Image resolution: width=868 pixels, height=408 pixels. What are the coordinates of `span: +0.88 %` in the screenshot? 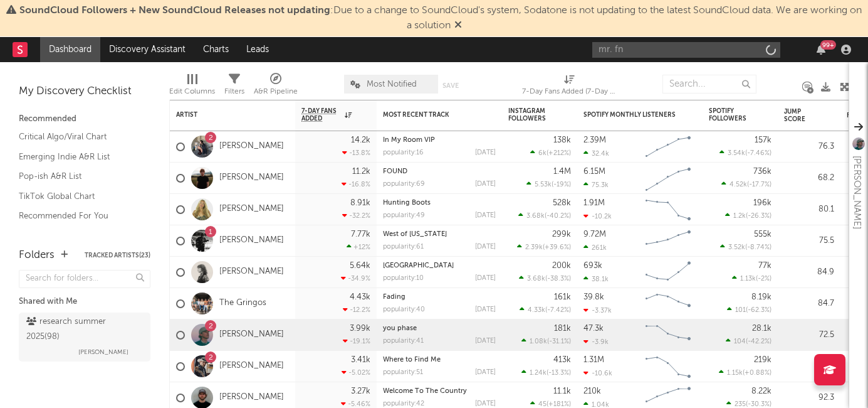 It's located at (757, 372).